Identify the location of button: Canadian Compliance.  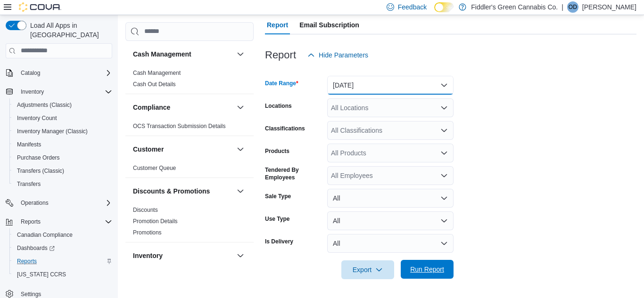
(63, 235).